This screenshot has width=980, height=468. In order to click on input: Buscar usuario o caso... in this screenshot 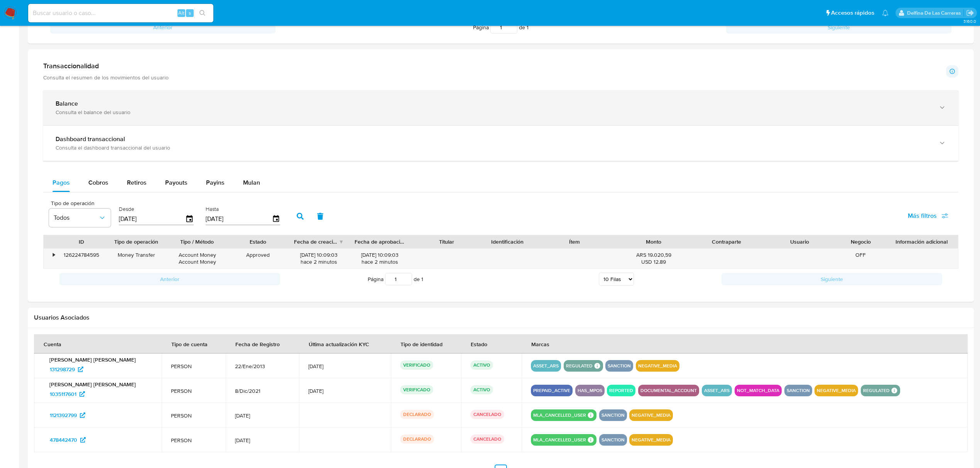, I will do `click(121, 13)`.